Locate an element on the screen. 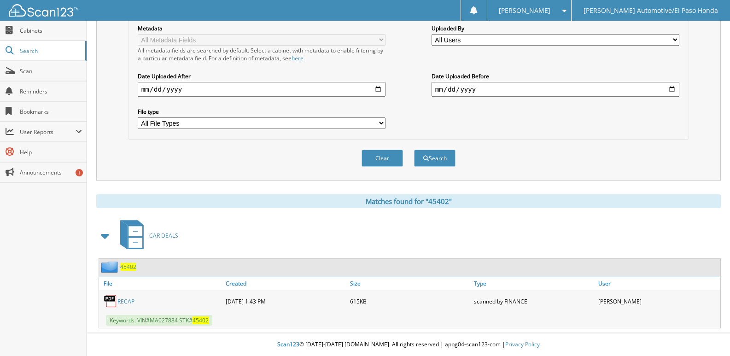 The image size is (730, 356). button: Search is located at coordinates (434, 158).